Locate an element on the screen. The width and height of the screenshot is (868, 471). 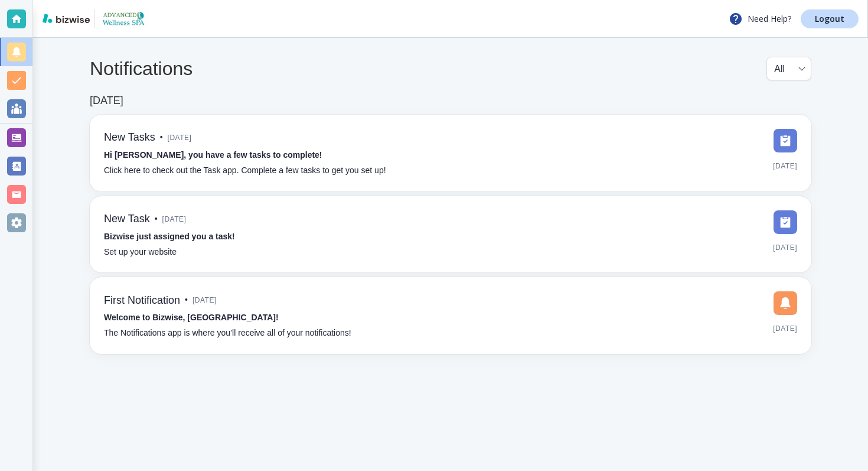
a: Logout is located at coordinates (829, 19).